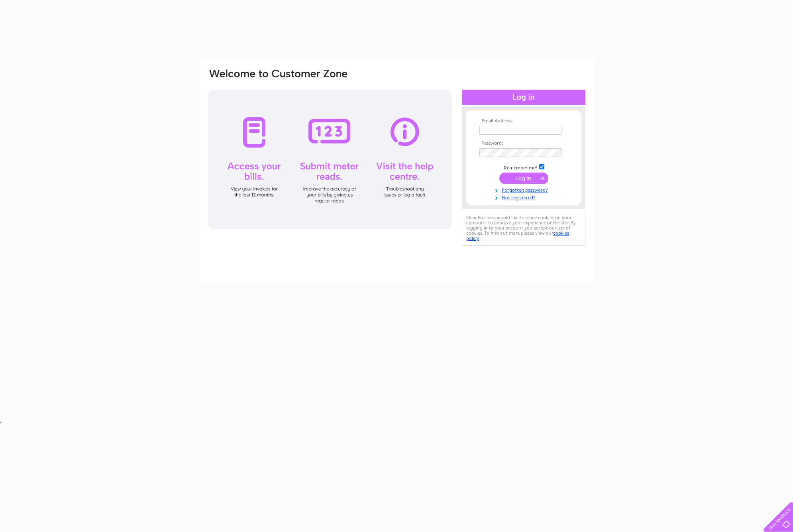 This screenshot has height=532, width=793. I want to click on th: Email Address:, so click(523, 121).